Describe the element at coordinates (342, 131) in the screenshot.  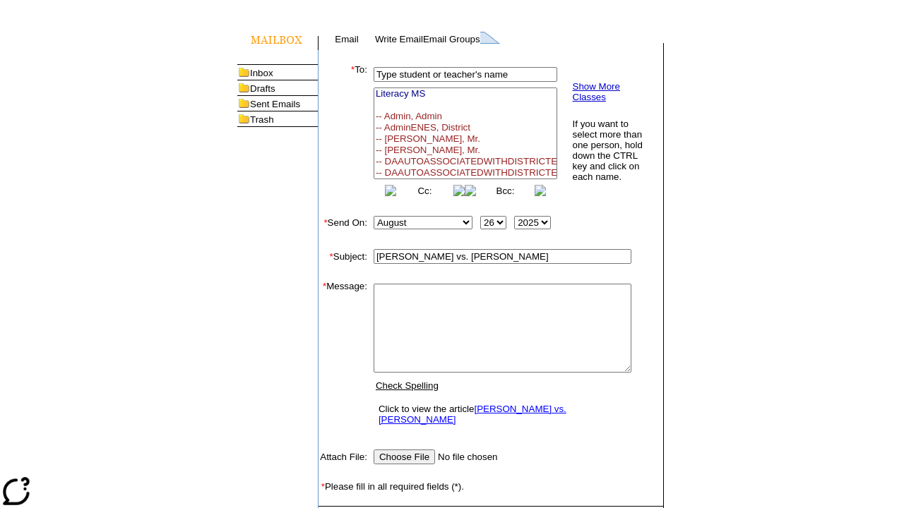
I see `td: To:` at that location.